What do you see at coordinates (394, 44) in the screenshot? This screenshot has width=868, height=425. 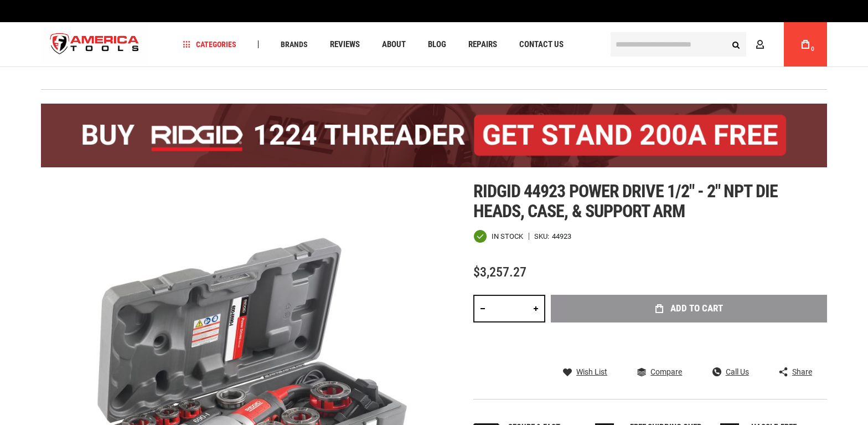 I see `span: About` at bounding box center [394, 44].